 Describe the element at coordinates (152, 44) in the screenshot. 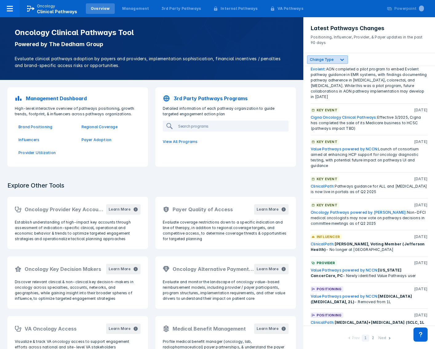

I see `p: Powered by The Dedham Group` at that location.